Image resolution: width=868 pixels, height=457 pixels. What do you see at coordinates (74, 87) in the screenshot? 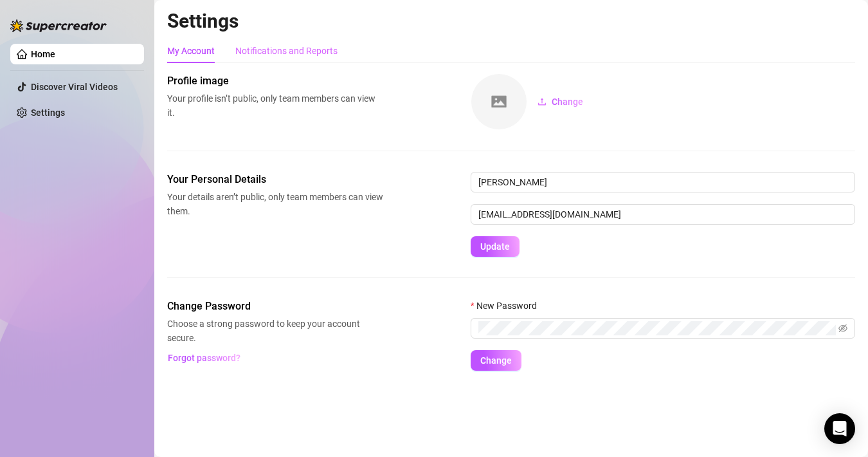
I see `a: Discover Viral Videos` at bounding box center [74, 87].